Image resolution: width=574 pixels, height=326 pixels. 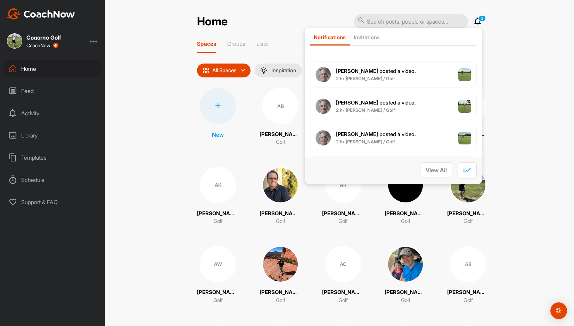 I want to click on div: CoachNow, so click(x=42, y=46).